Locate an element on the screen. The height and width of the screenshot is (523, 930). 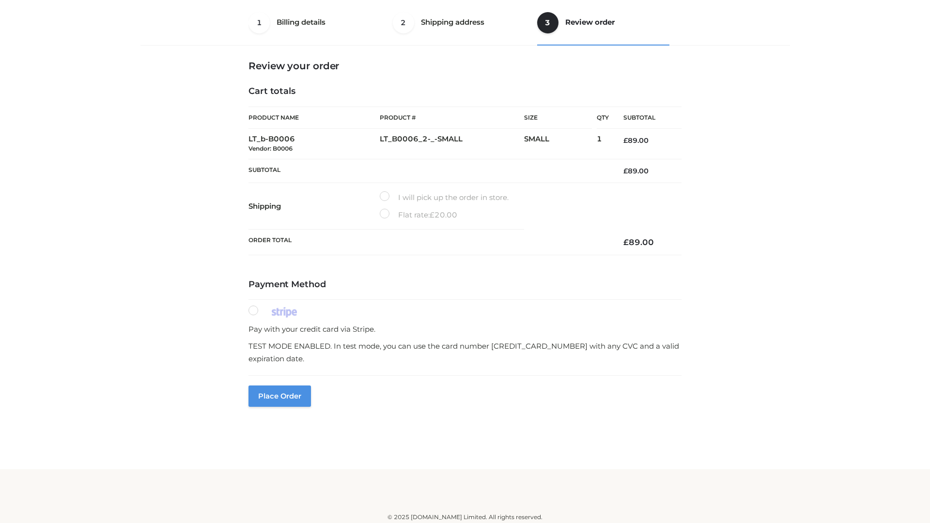
h4: Payment Method is located at coordinates (465, 285).